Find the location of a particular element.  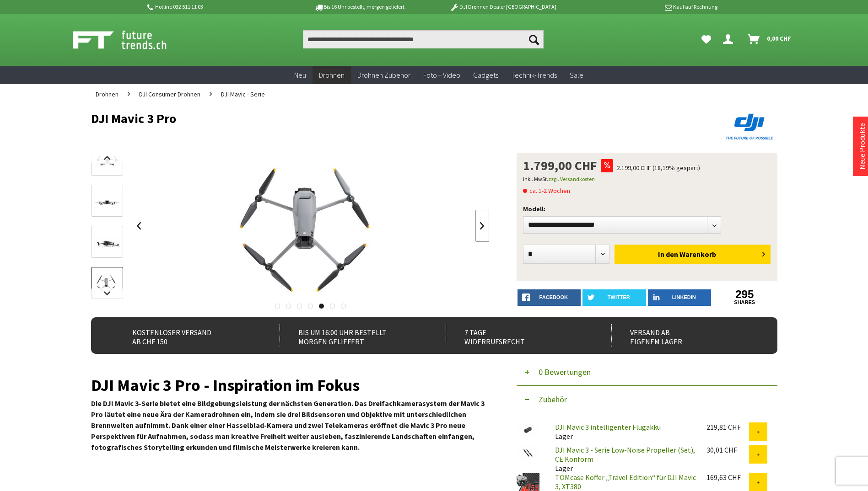

span: DJI Mavic - Serie is located at coordinates (243, 94).